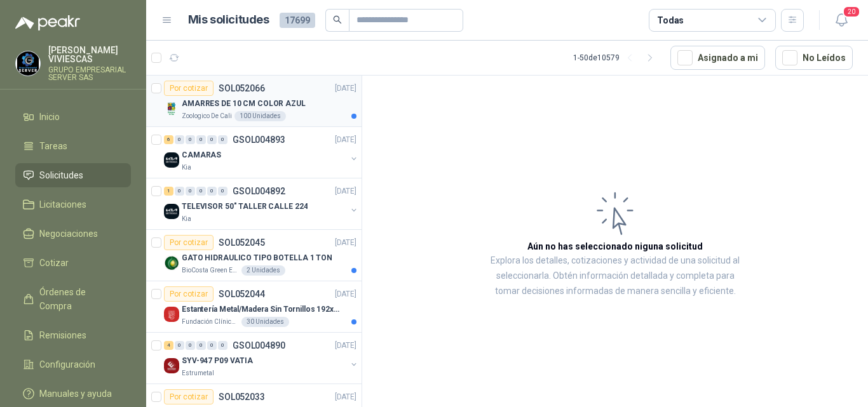  I want to click on span: Inicio, so click(49, 117).